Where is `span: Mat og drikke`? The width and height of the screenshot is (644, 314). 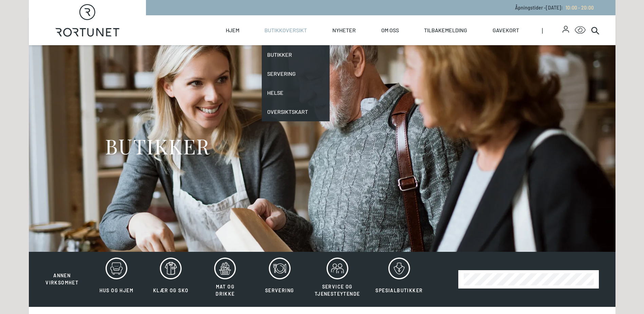 span: Mat og drikke is located at coordinates (225, 290).